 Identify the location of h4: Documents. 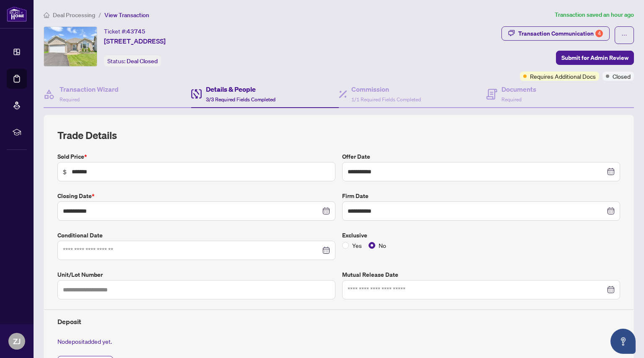
(518, 89).